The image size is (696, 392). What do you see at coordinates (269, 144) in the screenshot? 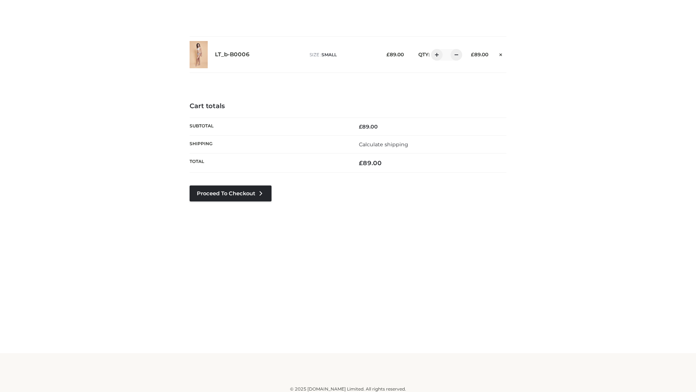
I see `th: Shipping` at bounding box center [269, 144].